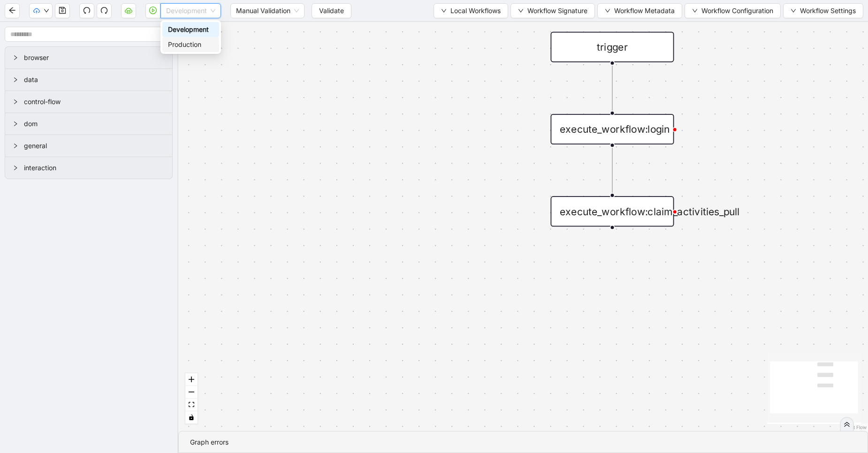 Image resolution: width=868 pixels, height=453 pixels. Describe the element at coordinates (553, 11) in the screenshot. I see `button: downWorkflow Signature` at that location.